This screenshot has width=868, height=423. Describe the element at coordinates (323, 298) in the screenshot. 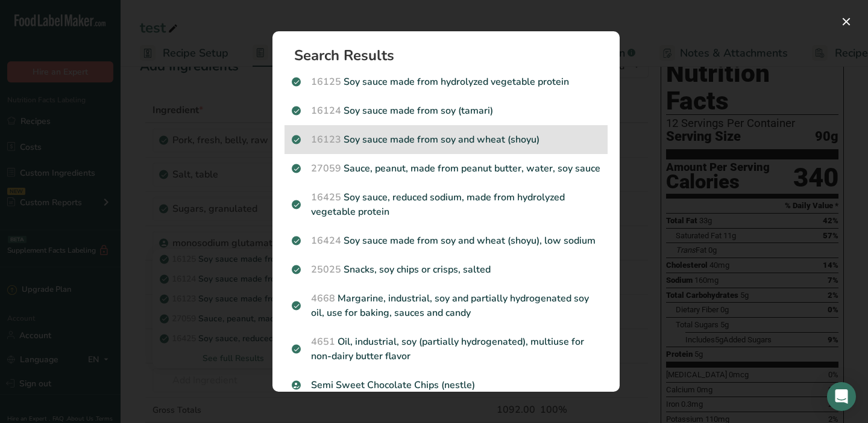

I see `span: 4668` at that location.